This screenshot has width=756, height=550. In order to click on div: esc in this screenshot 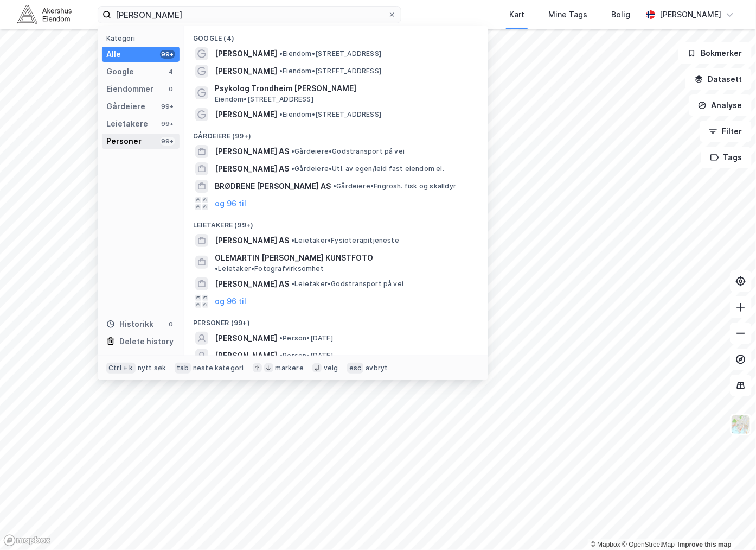, I will do `click(356, 368)`.